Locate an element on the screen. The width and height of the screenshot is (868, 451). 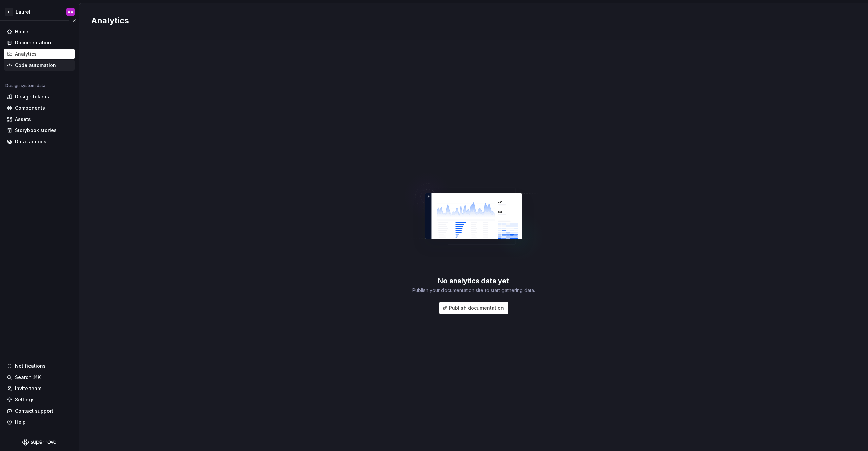
div: L is located at coordinates (9, 12).